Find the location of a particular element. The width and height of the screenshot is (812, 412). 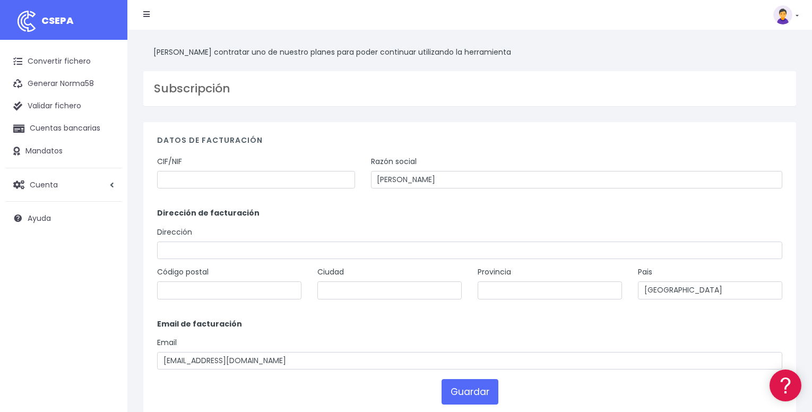

a: Convertir fichero is located at coordinates (64, 62).